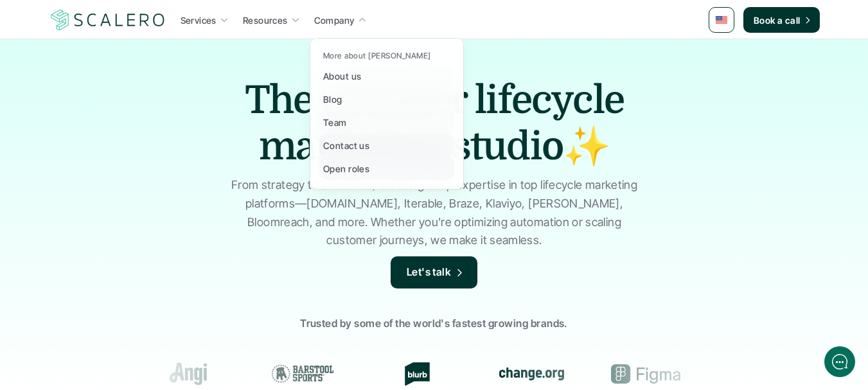  What do you see at coordinates (346, 145) in the screenshot?
I see `p: Contact us` at bounding box center [346, 145].